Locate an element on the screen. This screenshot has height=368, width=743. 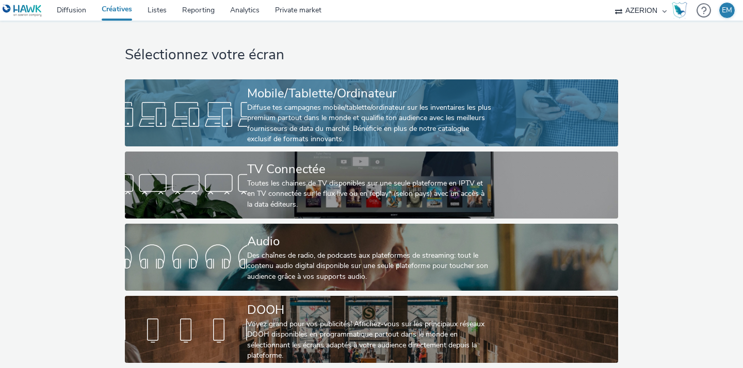
div: Audio is located at coordinates (370, 242).